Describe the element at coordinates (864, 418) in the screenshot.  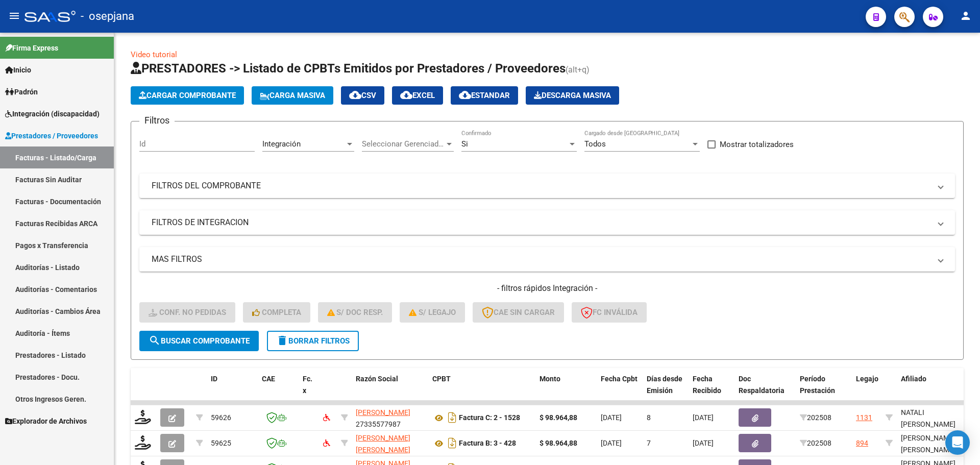
I see `div: 1131` at that location.